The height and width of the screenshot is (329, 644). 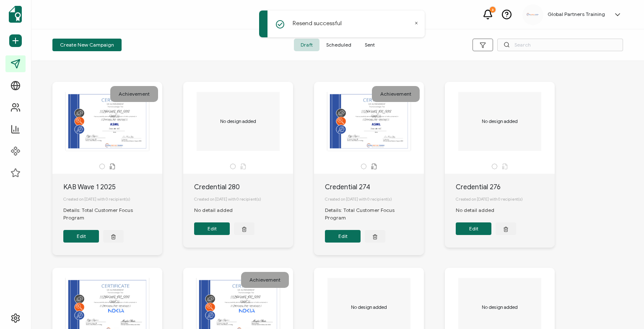 I want to click on span: Create New Campaign, so click(x=87, y=45).